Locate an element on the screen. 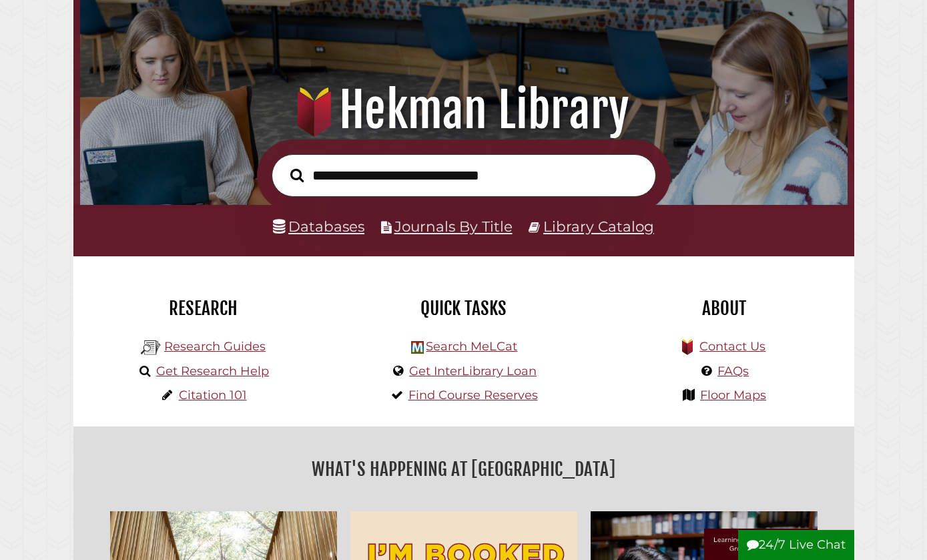  a: Library Catalog is located at coordinates (598, 226).